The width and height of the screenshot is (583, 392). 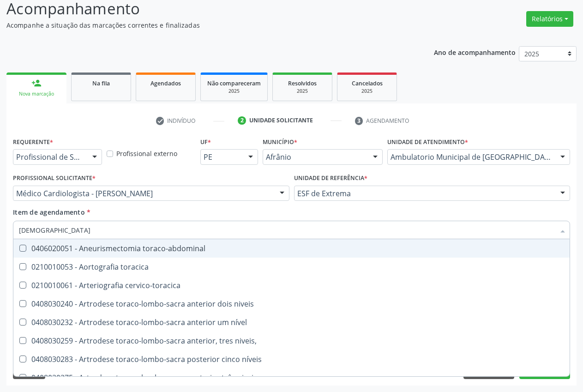 I want to click on p: Acompanhe a situação das marcações correntes e finalizadas, so click(x=206, y=25).